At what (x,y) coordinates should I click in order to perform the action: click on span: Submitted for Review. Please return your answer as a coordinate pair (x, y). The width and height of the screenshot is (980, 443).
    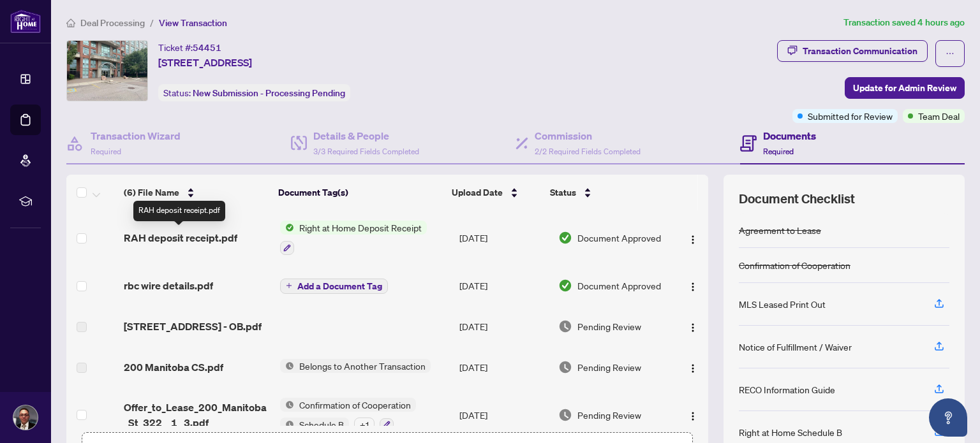
    Looking at the image, I should click on (850, 116).